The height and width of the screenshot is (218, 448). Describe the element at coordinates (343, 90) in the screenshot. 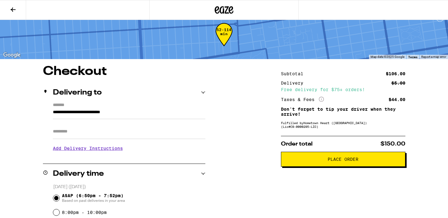

I see `div: Free delivery for $75+ orders!` at that location.